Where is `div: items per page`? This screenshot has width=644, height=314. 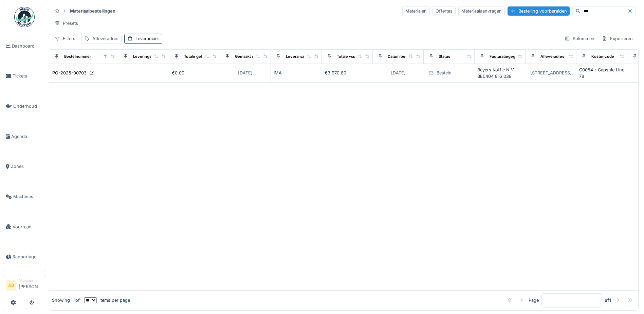
div: items per page is located at coordinates (107, 300).